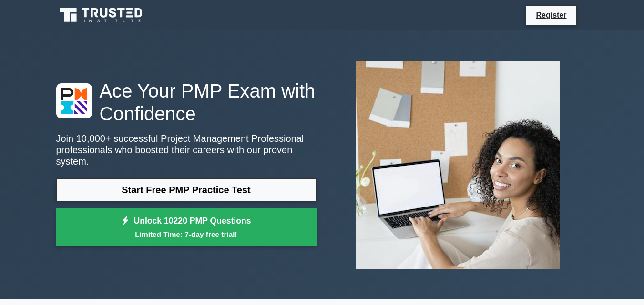 This screenshot has width=644, height=305. Describe the element at coordinates (187, 150) in the screenshot. I see `p: Join 10,000+ successful Project Management Professional professionals who boosted their careers w...` at that location.